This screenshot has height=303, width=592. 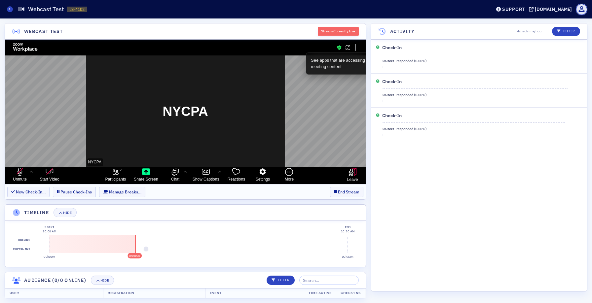 What do you see at coordinates (201, 140) in the screenshot?
I see `span: Show Captions` at bounding box center [201, 140].